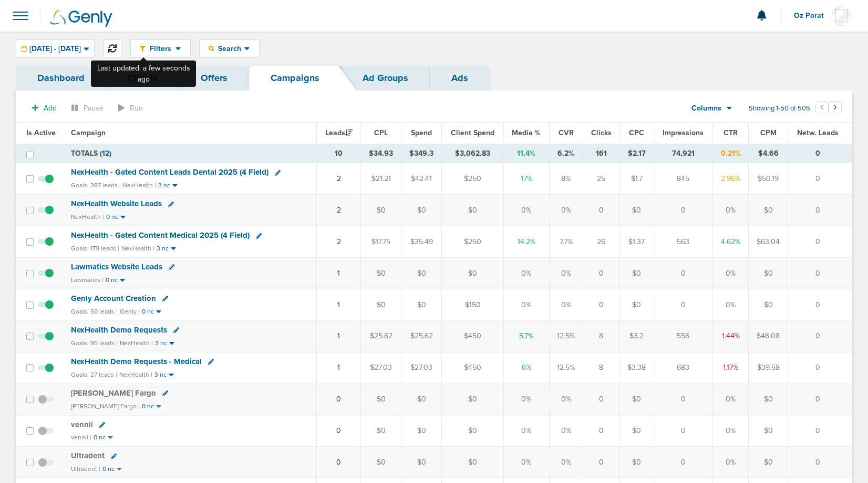  What do you see at coordinates (683, 153) in the screenshot?
I see `td: 74,921` at bounding box center [683, 153].